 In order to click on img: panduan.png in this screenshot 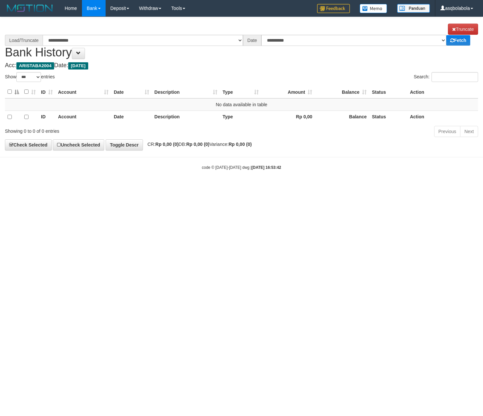, I will do `click(413, 8)`.